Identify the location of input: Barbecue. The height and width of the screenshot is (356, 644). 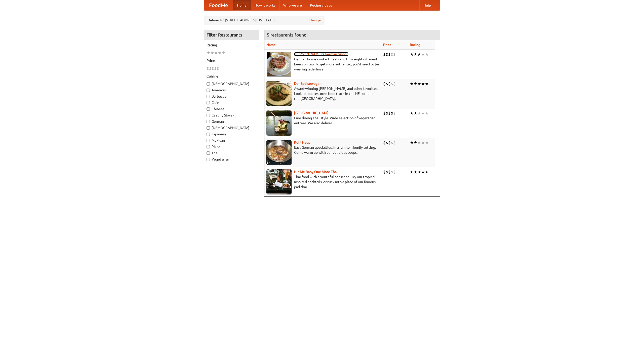
(208, 96).